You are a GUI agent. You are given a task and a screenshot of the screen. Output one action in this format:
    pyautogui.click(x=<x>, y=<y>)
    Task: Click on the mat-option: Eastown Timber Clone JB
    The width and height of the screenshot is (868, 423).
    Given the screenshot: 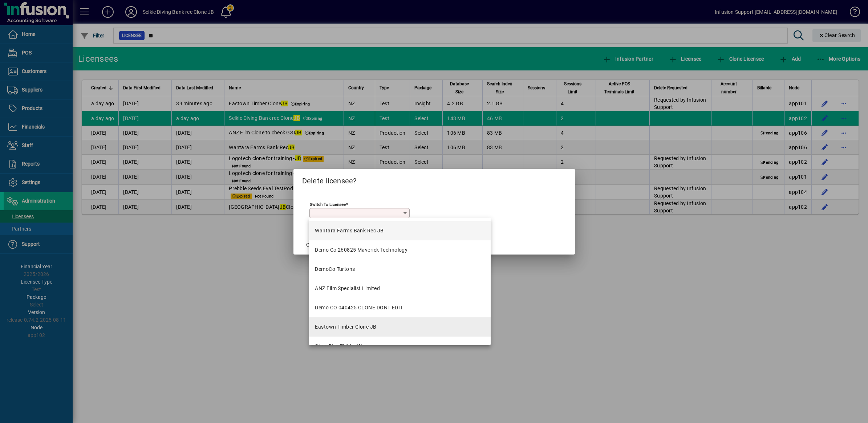 What is the action you would take?
    pyautogui.click(x=400, y=326)
    